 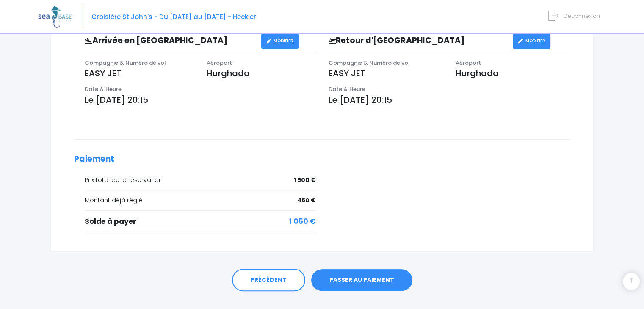 I want to click on div: Solde à payer, so click(x=200, y=221).